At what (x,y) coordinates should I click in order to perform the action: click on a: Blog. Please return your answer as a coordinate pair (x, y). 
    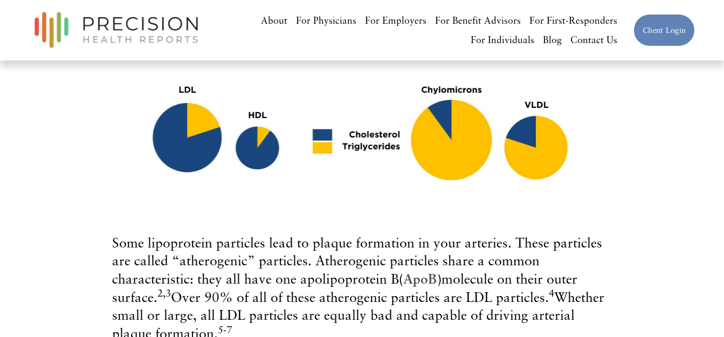
    Looking at the image, I should click on (552, 39).